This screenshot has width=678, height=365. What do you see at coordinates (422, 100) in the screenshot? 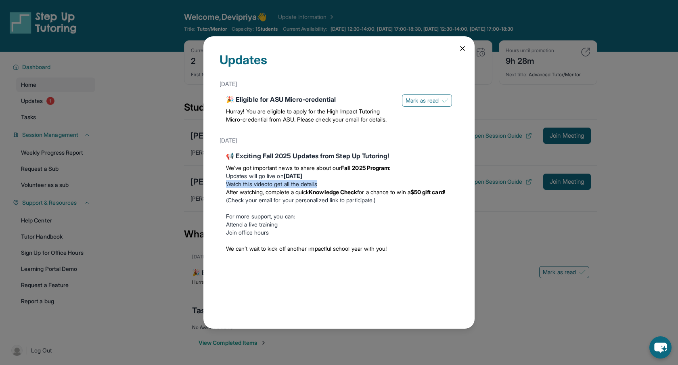
I see `span: Mark as read` at bounding box center [422, 100].